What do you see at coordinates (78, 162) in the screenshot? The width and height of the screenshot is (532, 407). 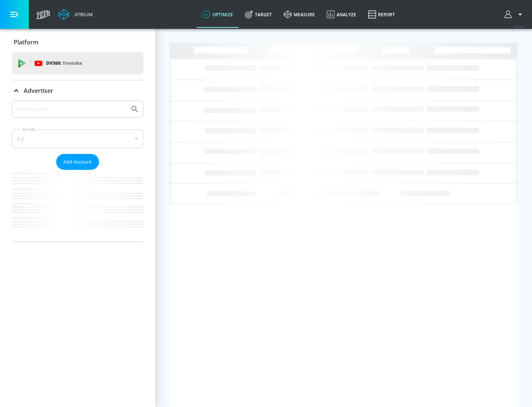 I see `span: Add Account` at bounding box center [78, 162].